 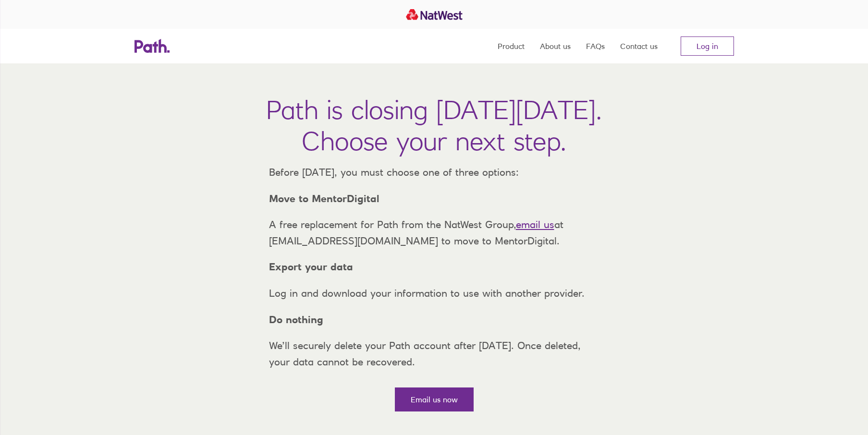 I want to click on strong: Move to MentorDigital, so click(x=324, y=199).